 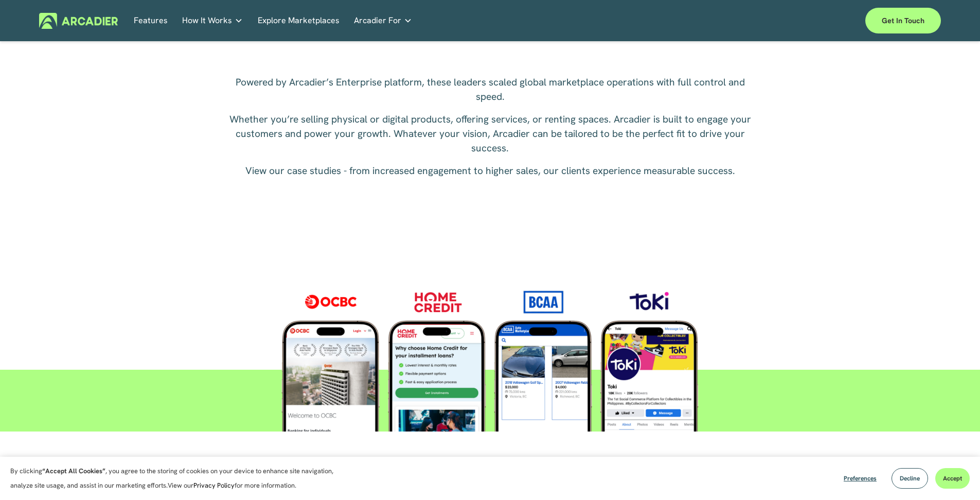 I want to click on span: How It Works, so click(x=207, y=20).